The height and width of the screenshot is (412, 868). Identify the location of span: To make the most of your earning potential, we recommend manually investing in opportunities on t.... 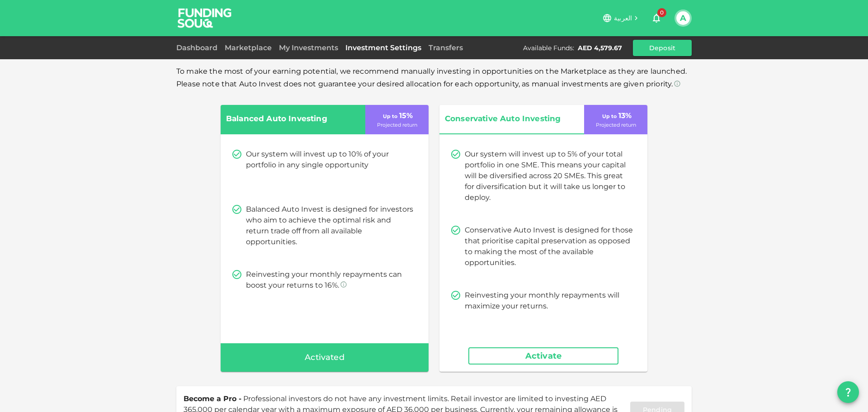
(431, 77).